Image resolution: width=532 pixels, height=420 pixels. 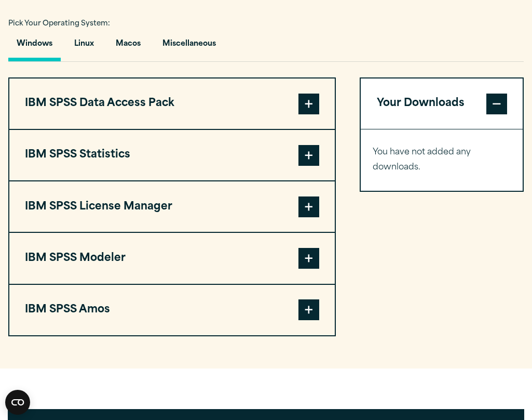 What do you see at coordinates (172, 103) in the screenshot?
I see `button: IBM SPSS Data Access Pack` at bounding box center [172, 103].